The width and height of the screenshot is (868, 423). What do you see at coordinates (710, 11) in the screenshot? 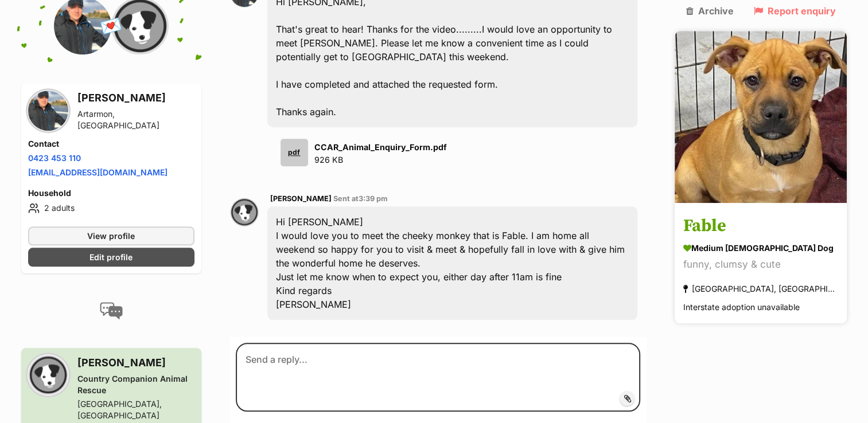
I see `a: Archive` at bounding box center [710, 11].